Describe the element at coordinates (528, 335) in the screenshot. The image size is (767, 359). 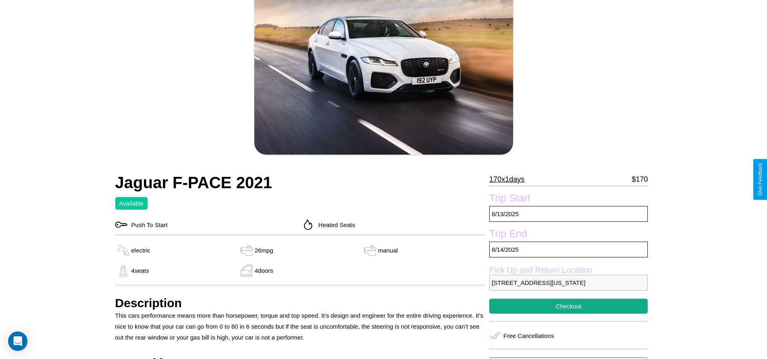
I see `p: Free Cancellations` at that location.